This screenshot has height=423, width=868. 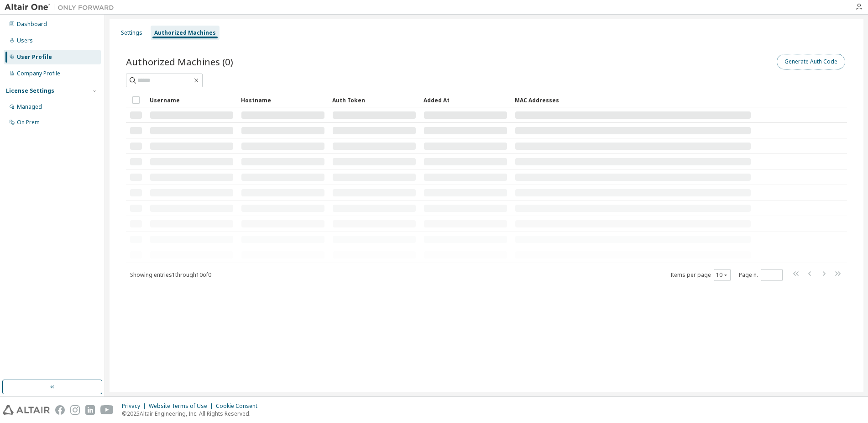 What do you see at coordinates (192, 413) in the screenshot?
I see `p: © 2025 Altair Engineering, Inc. All Rights Reserved.` at bounding box center [192, 413].